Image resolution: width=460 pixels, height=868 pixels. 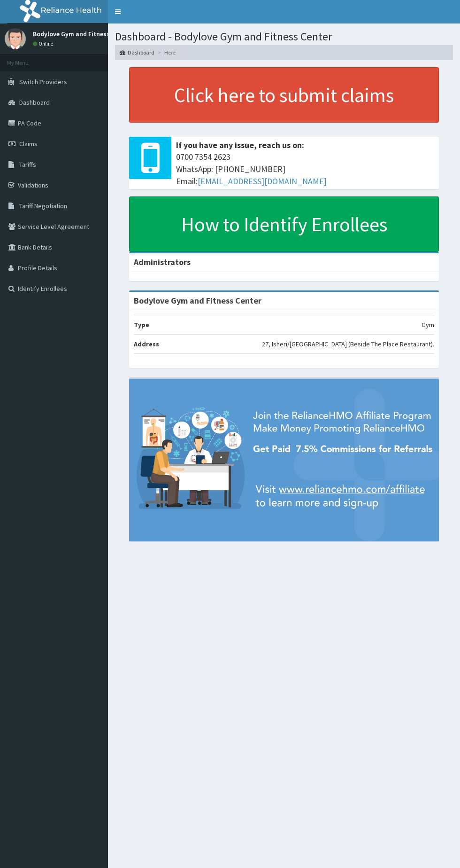 What do you see at coordinates (284, 460) in the screenshot?
I see `img: provider-team-banner.png` at bounding box center [284, 460].